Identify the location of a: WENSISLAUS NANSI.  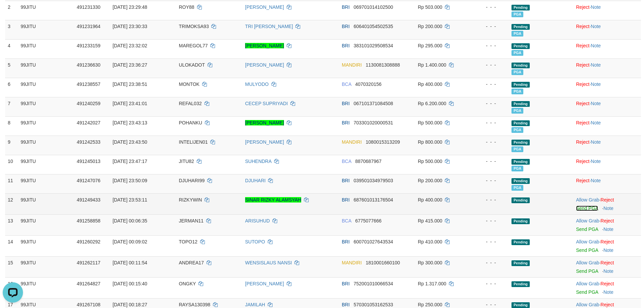
(268, 263).